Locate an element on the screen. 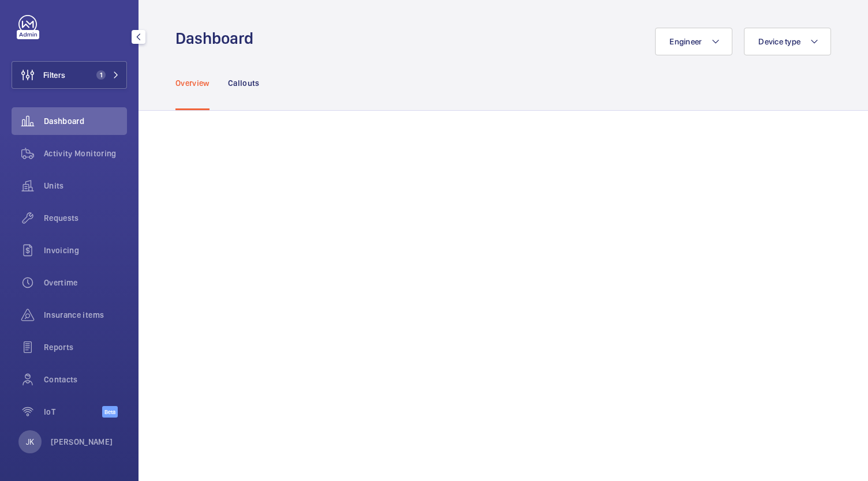 The height and width of the screenshot is (481, 868). span: Requests is located at coordinates (86, 218).